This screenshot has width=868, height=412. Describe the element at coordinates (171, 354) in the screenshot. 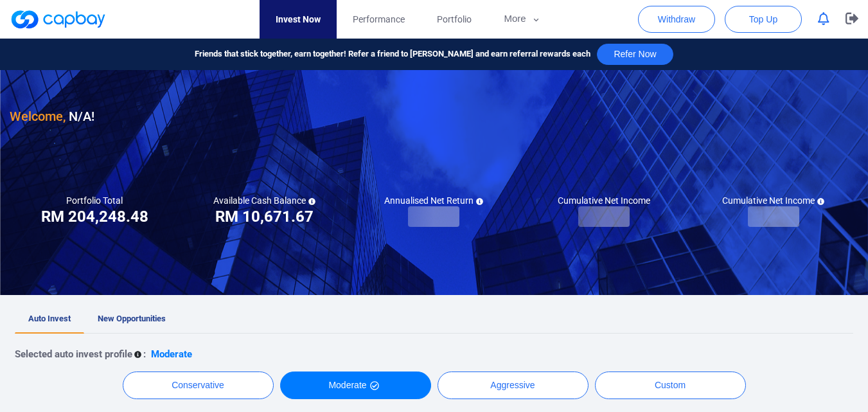

I see `p: Moderate` at that location.